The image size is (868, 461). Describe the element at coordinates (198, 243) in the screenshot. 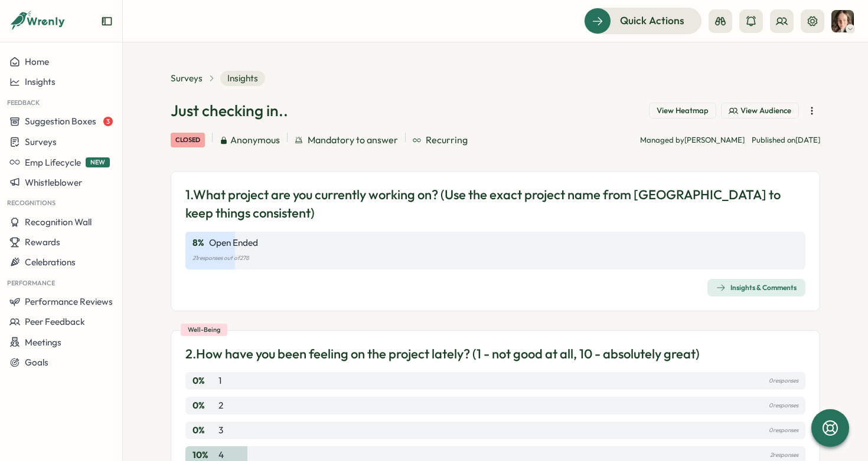

I see `p: 8 %` at that location.